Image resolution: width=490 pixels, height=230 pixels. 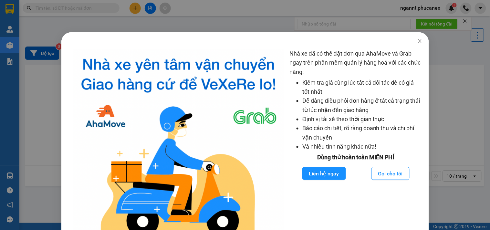 What do you see at coordinates (363, 147) in the screenshot?
I see `li: Và nhiều tính năng khác nữa!` at bounding box center [363, 147].